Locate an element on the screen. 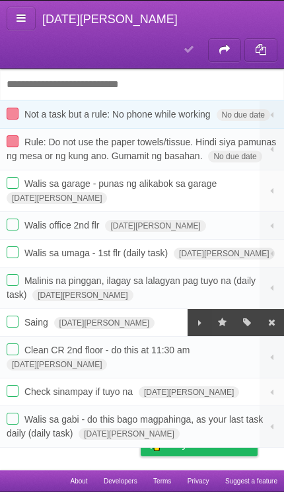 The height and width of the screenshot is (492, 284). a: Suggest a feature is located at coordinates (251, 481).